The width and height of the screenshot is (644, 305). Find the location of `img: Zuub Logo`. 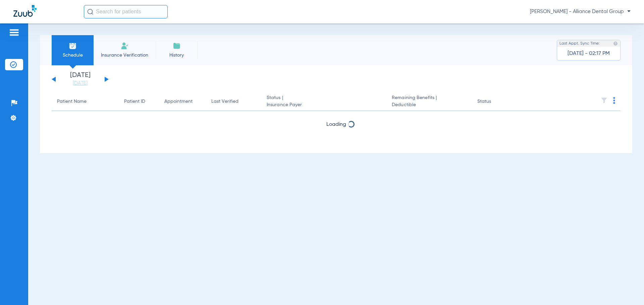

img: Zuub Logo is located at coordinates (25, 11).